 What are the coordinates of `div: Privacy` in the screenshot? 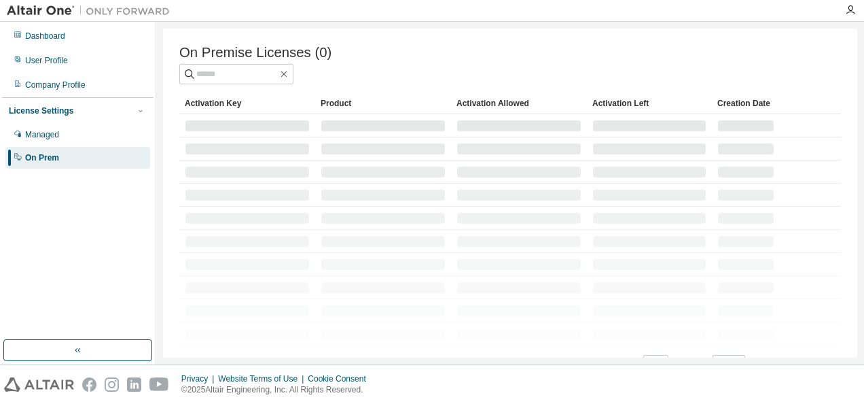 It's located at (200, 379).